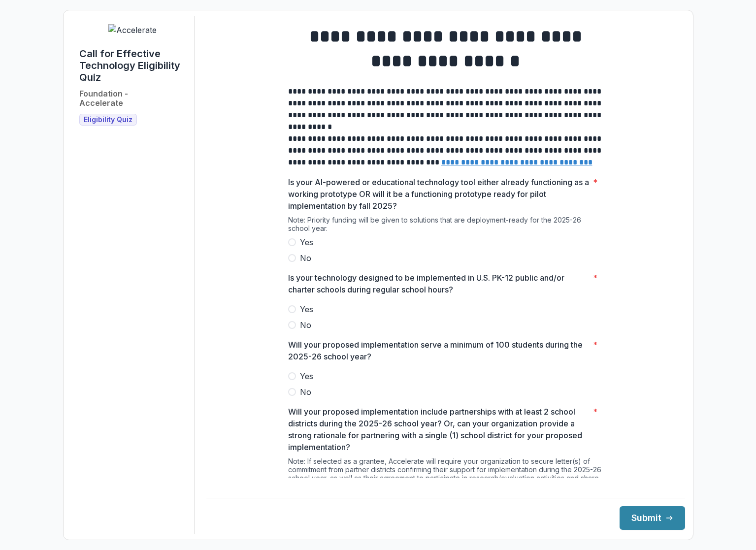 The width and height of the screenshot is (756, 550). I want to click on img: Accelerate, so click(132, 30).